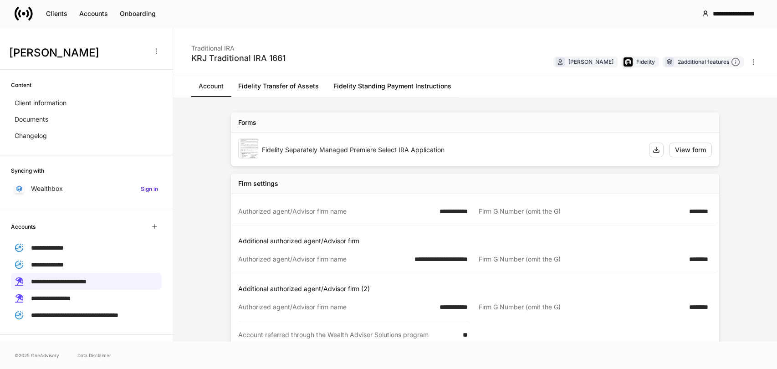 This screenshot has width=777, height=369. I want to click on div: KRJ Traditional IRA 1661, so click(238, 58).